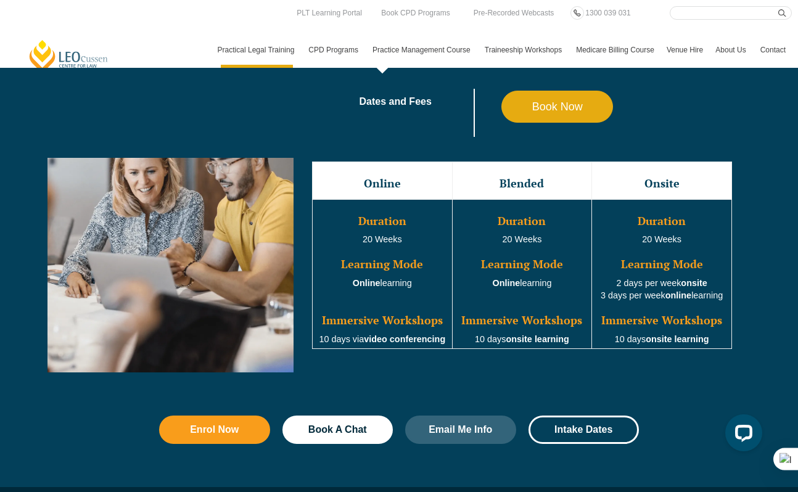 This screenshot has height=492, width=798. What do you see at coordinates (461, 430) in the screenshot?
I see `a: Email Me Info` at bounding box center [461, 430].